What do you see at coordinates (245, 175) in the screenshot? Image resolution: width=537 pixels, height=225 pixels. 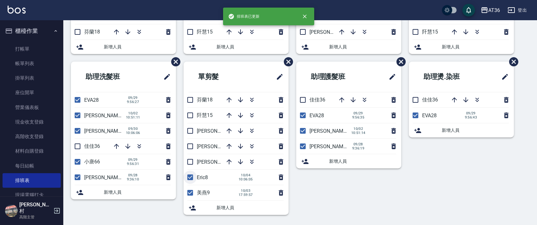 I see `span: 10/04` at bounding box center [245, 175].